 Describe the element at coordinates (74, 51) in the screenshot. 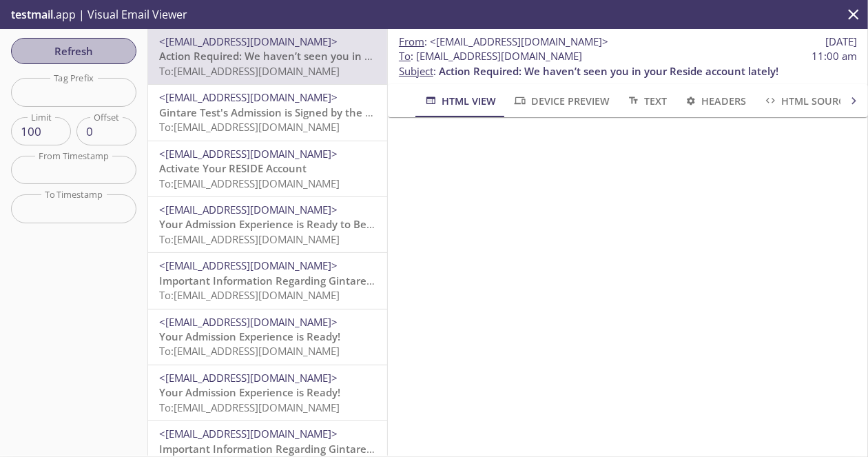

I see `button: Refresh` at that location.